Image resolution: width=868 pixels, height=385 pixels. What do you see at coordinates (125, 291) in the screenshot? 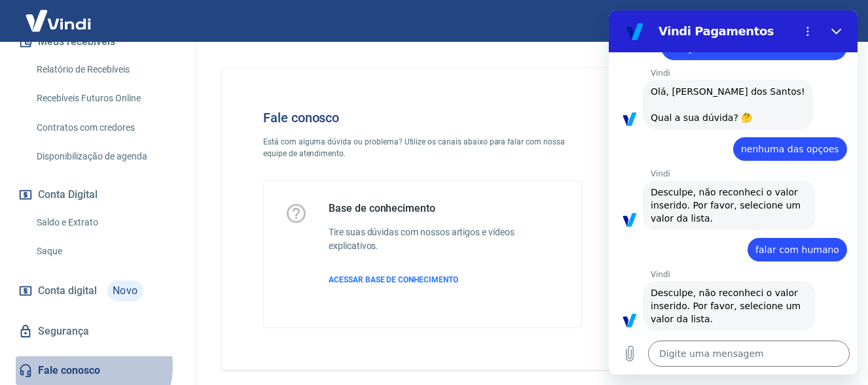
I see `span: Novo` at bounding box center [125, 291].